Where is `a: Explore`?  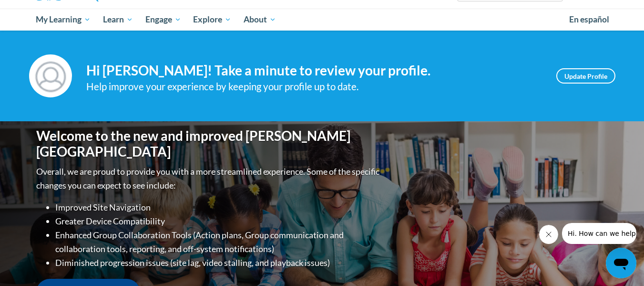 a: Explore is located at coordinates (212, 20).